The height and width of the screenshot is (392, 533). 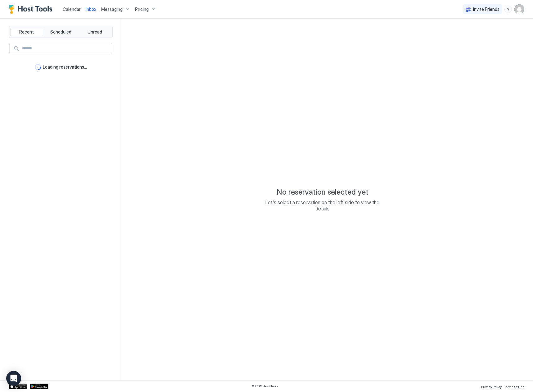 What do you see at coordinates (60, 32) in the screenshot?
I see `div: tab-group` at bounding box center [60, 32].